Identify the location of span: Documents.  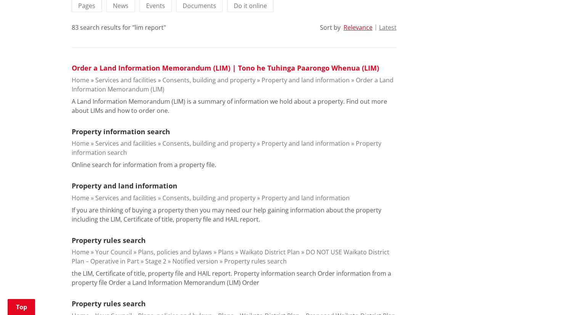
(199, 6).